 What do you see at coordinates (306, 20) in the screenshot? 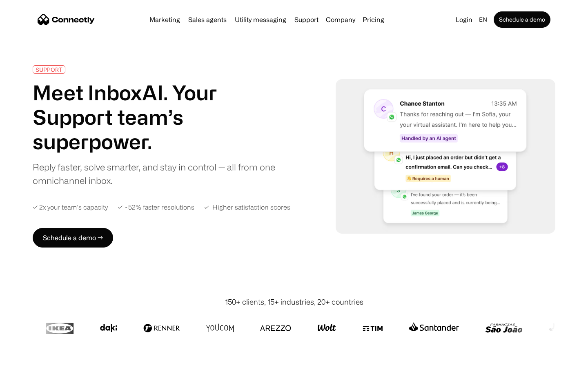
I see `a: Support` at bounding box center [306, 20].